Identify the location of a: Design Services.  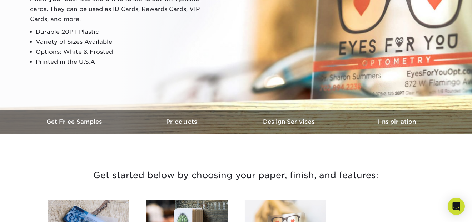
(290, 122).